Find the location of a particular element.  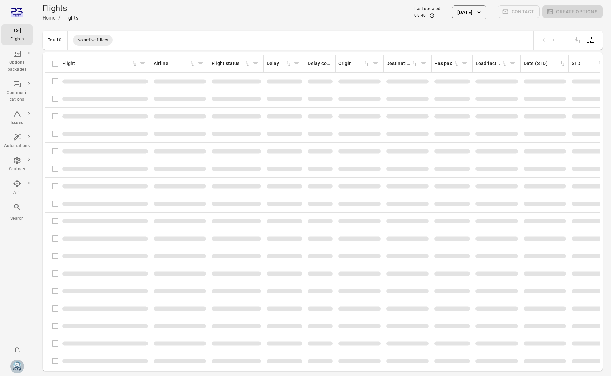

div: Issues is located at coordinates (17, 123).